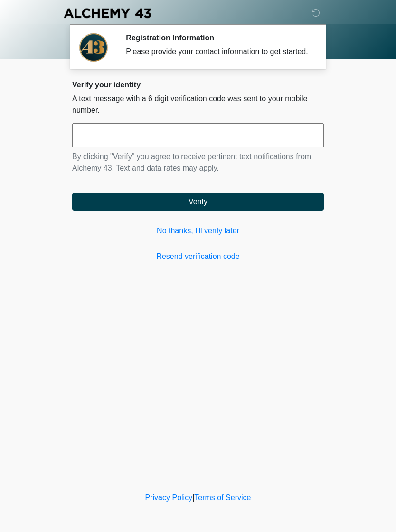 This screenshot has height=532, width=396. What do you see at coordinates (94, 47) in the screenshot?
I see `img: Agent Avatar` at bounding box center [94, 47].